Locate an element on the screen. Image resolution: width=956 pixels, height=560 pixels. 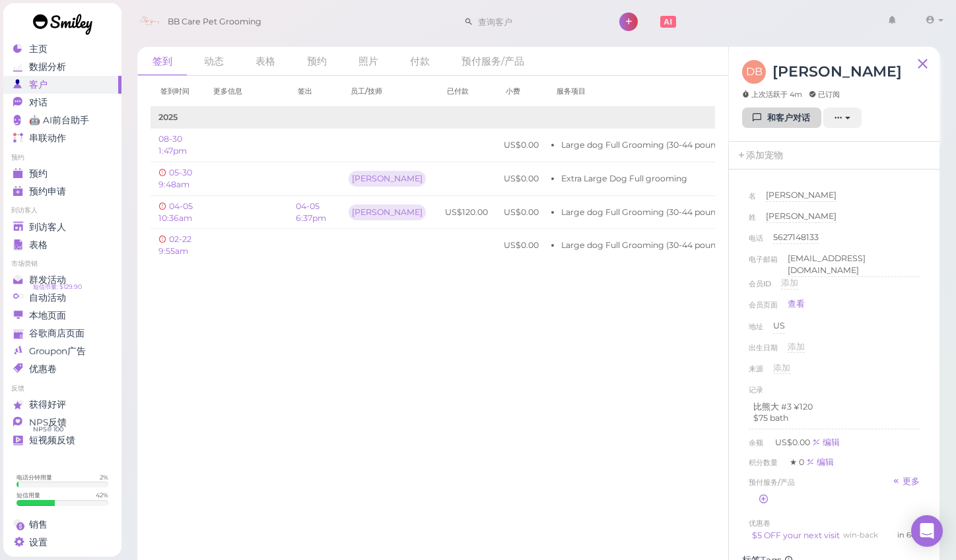
a: 02-22 9:55am is located at coordinates (177, 251).